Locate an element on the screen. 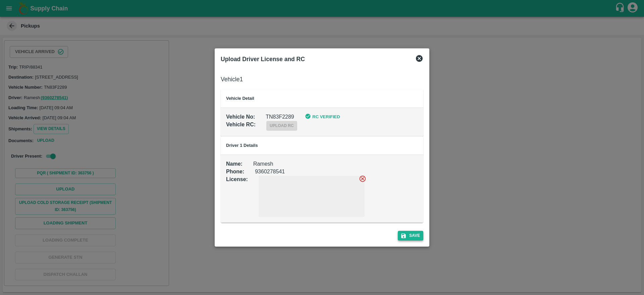 This screenshot has width=644, height=295. b: Vehicle RC : is located at coordinates (241, 124).